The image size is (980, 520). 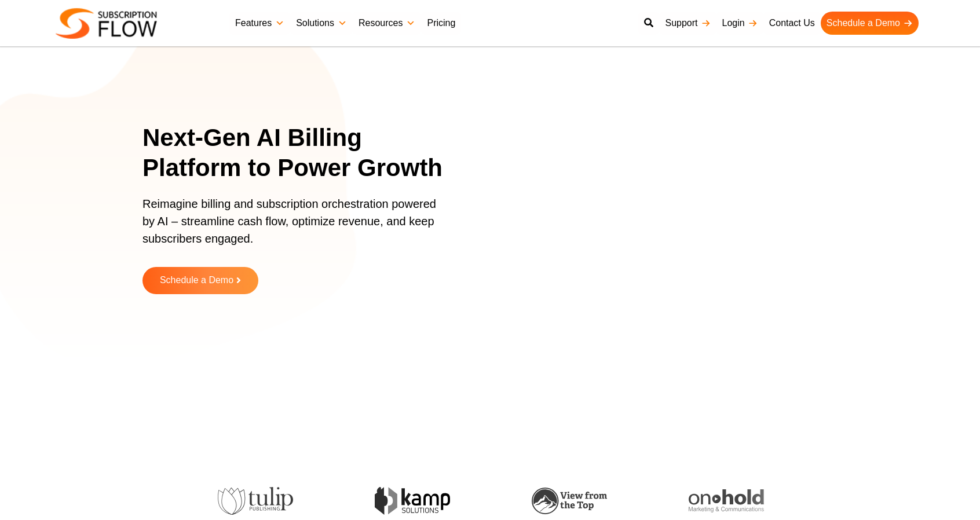 I want to click on a: Login, so click(x=740, y=23).